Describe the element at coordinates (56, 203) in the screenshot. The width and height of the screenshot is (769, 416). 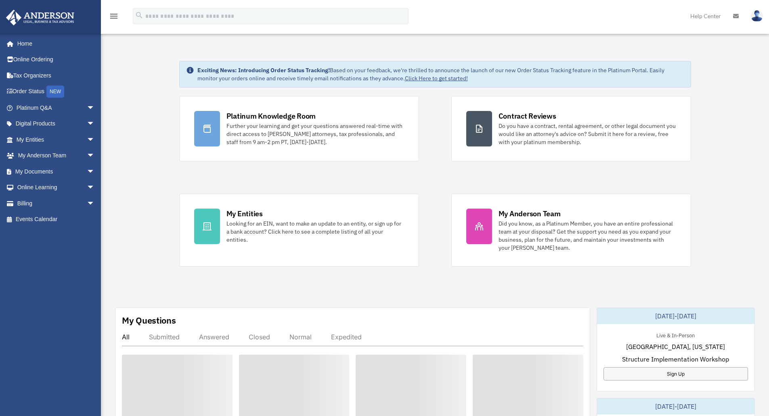
I see `a: Billingarrow_drop_down` at that location.